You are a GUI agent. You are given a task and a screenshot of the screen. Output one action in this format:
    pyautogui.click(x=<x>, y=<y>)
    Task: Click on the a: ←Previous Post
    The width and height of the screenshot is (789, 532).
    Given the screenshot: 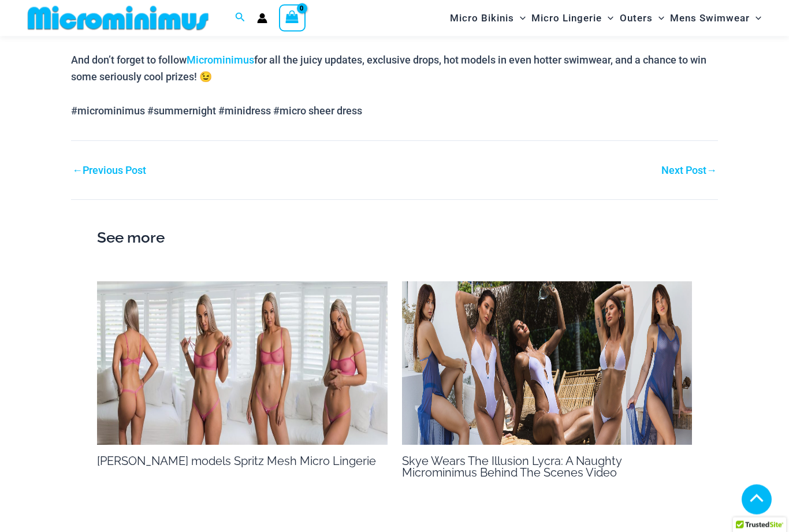 What is the action you would take?
    pyautogui.click(x=109, y=171)
    